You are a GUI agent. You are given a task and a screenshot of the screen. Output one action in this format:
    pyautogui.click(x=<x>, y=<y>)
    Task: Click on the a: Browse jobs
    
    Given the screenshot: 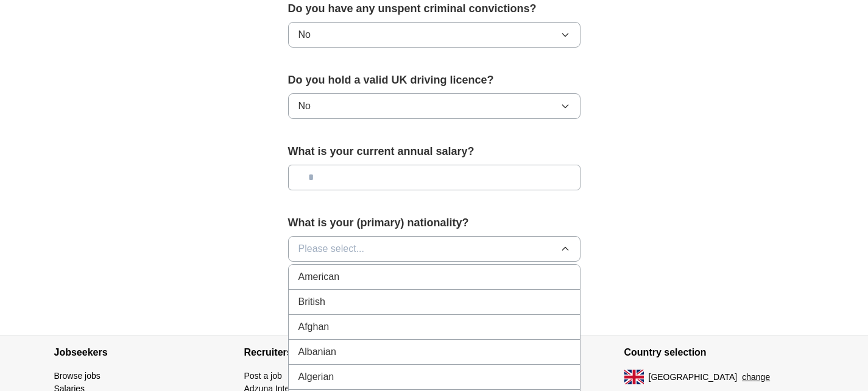 What is the action you would take?
    pyautogui.click(x=77, y=376)
    